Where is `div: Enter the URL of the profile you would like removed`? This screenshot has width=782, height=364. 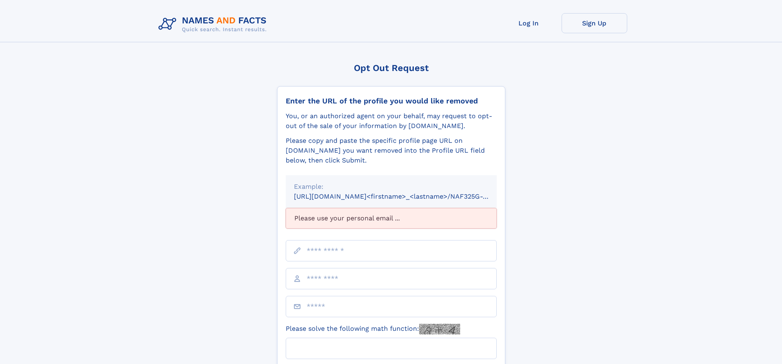
div: Enter the URL of the profile you would like removed is located at coordinates (391, 101).